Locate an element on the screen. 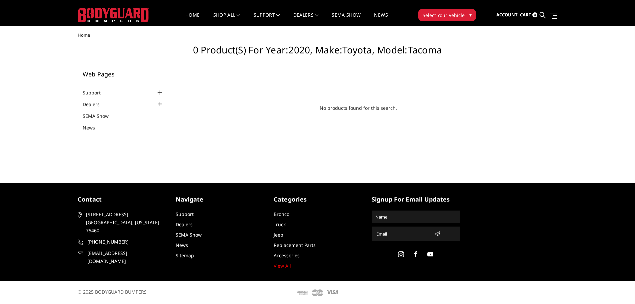 The width and height of the screenshot is (635, 304). span: 0 is located at coordinates (535, 15).